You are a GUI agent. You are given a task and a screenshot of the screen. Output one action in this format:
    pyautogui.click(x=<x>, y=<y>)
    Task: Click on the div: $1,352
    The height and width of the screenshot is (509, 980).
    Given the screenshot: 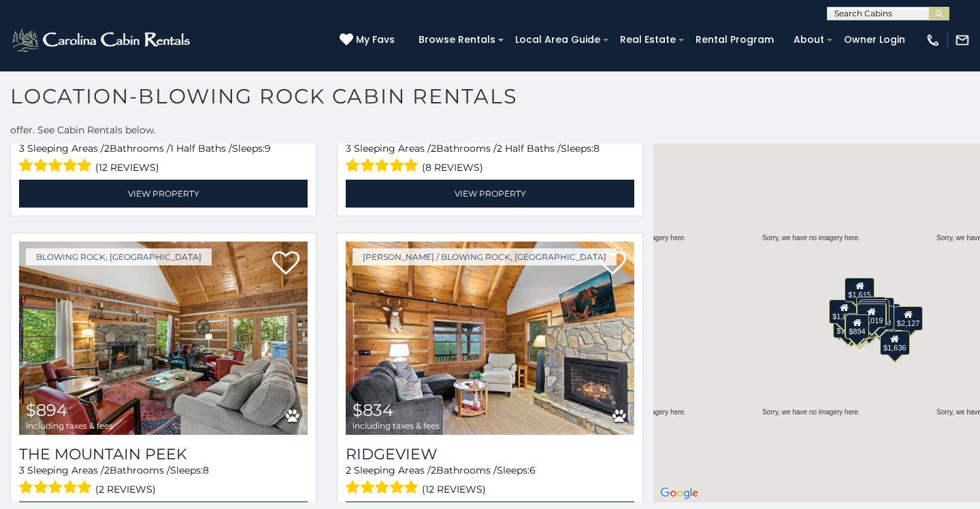 What is the action you would take?
    pyautogui.click(x=860, y=327)
    